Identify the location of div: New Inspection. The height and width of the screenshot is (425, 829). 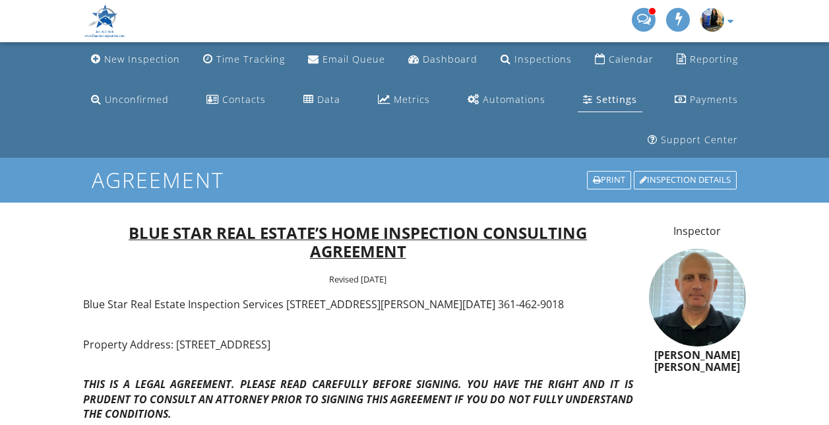
(142, 59).